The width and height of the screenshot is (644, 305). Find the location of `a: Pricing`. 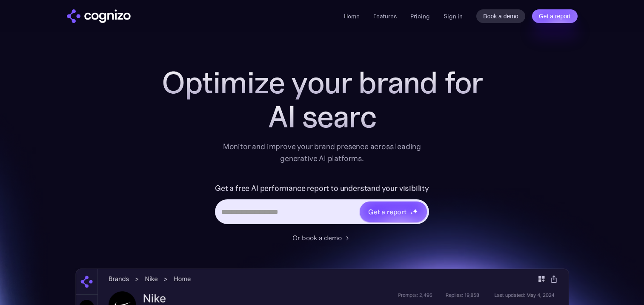

a: Pricing is located at coordinates (420, 16).